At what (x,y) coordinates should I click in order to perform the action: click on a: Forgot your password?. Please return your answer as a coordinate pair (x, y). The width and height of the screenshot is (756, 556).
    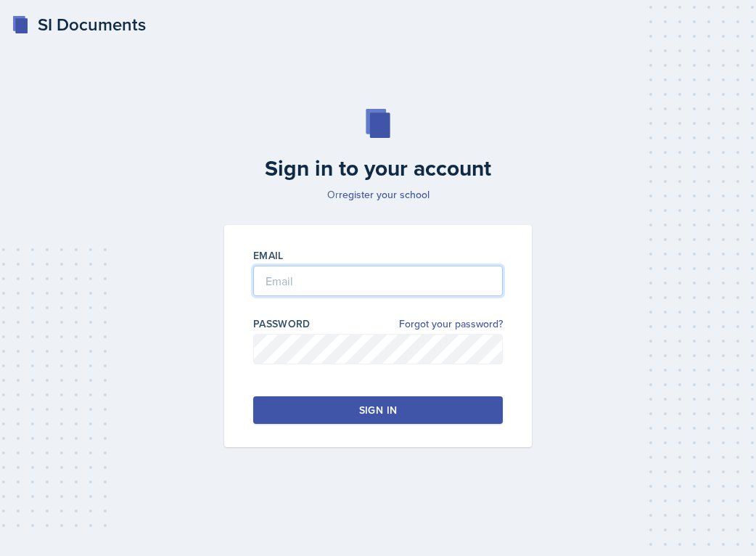
    Looking at the image, I should click on (451, 323).